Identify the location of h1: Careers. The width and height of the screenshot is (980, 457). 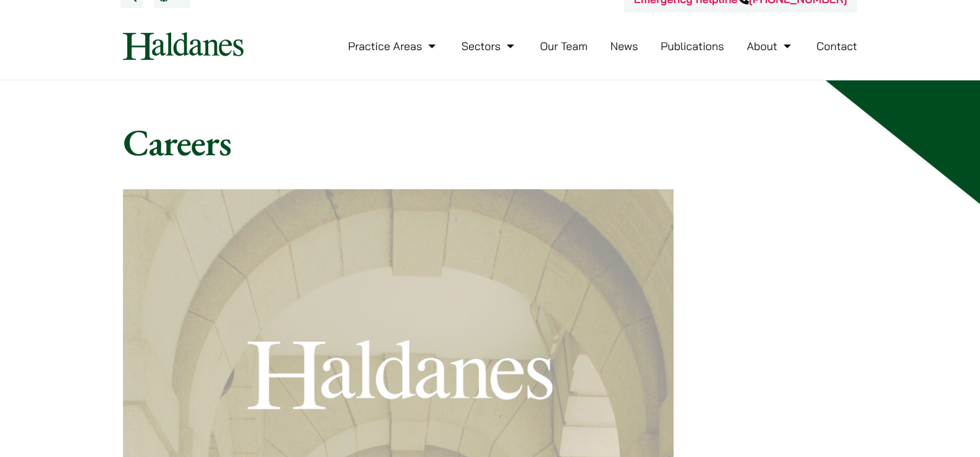
(490, 142).